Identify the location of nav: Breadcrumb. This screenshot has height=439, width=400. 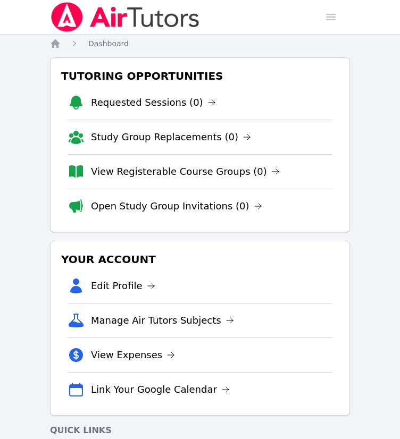
(200, 44).